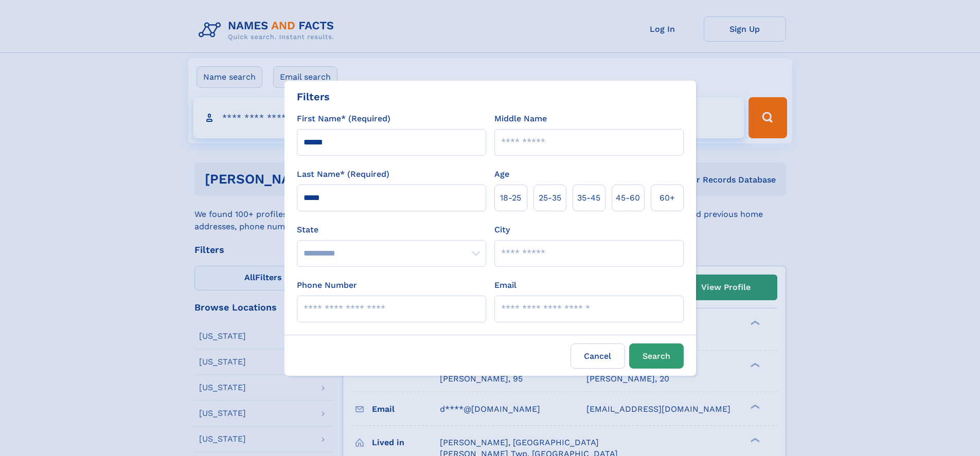 The height and width of the screenshot is (456, 980). What do you see at coordinates (505, 285) in the screenshot?
I see `label: Email` at bounding box center [505, 285].